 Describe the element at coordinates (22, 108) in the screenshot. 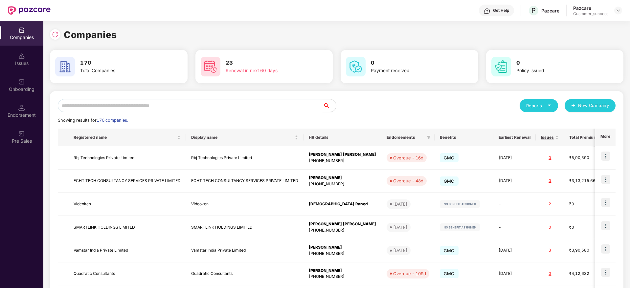

I see `img: svg+xml;base64,PHN2ZyB3aWR0aD0iMTQuNSIgaGVpZ2h0PSIxNC41IiB2aWV3Qm94PSIwIDAgMTYgMTYiIGZpbGw9Im5vbm...` at that location.